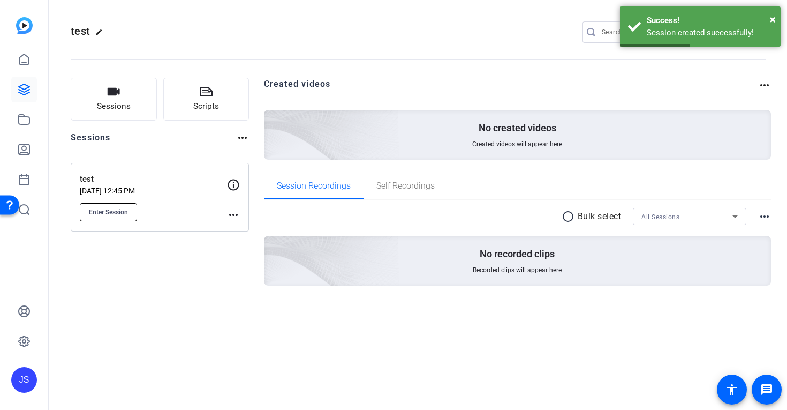 The height and width of the screenshot is (410, 787). What do you see at coordinates (108, 212) in the screenshot?
I see `button: Enter Session` at bounding box center [108, 212].